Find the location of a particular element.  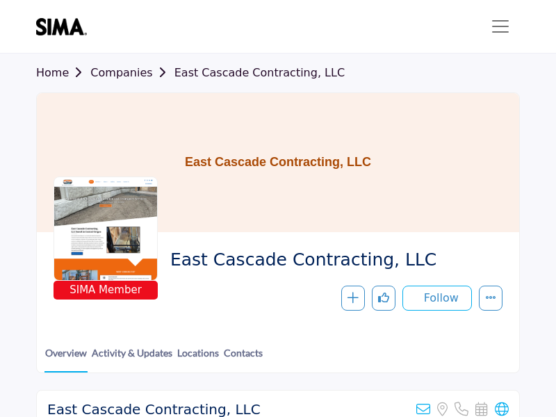

button: Like is located at coordinates (384, 298).